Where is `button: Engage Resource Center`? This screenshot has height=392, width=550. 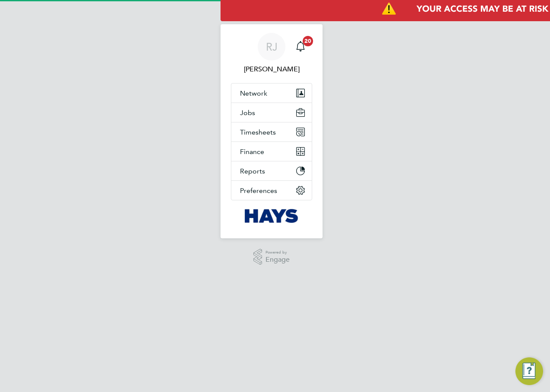 button: Engage Resource Center is located at coordinates (530, 371).